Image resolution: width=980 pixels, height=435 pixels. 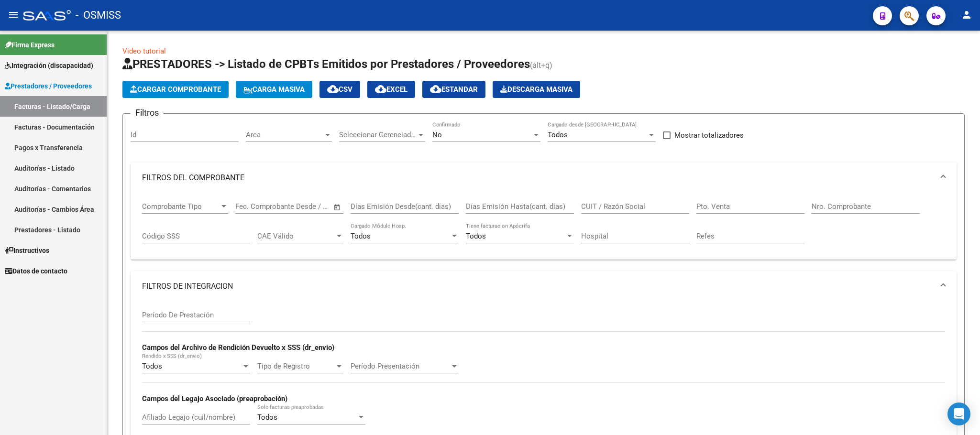 What do you see at coordinates (340, 90) in the screenshot?
I see `span: CSV` at bounding box center [340, 90].